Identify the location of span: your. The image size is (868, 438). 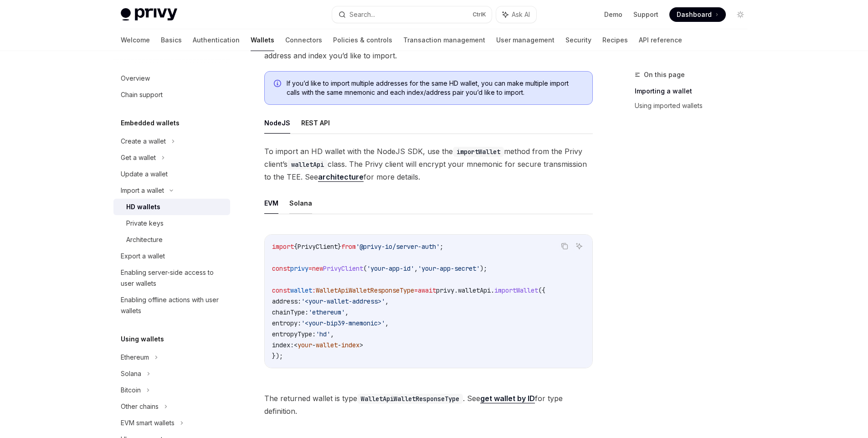
(304, 345).